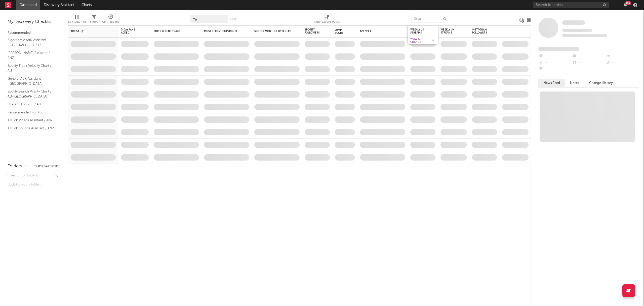 This screenshot has height=306, width=644. Describe the element at coordinates (585, 35) in the screenshot. I see `span: 0 fans last week` at that location.